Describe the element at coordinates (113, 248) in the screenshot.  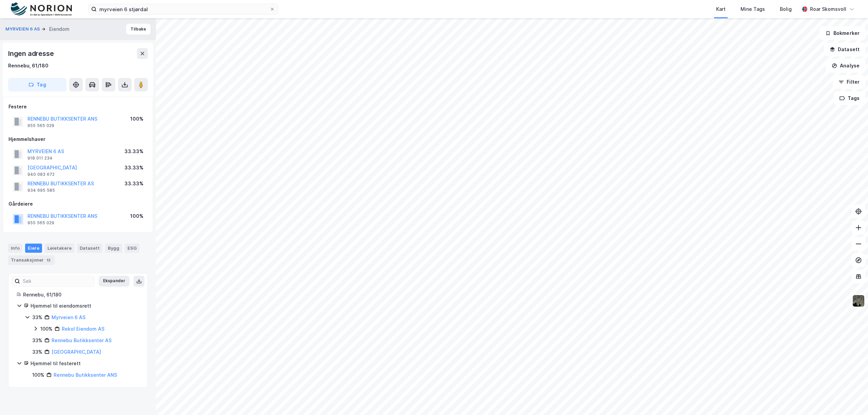
I see `div: Bygg` at that location.